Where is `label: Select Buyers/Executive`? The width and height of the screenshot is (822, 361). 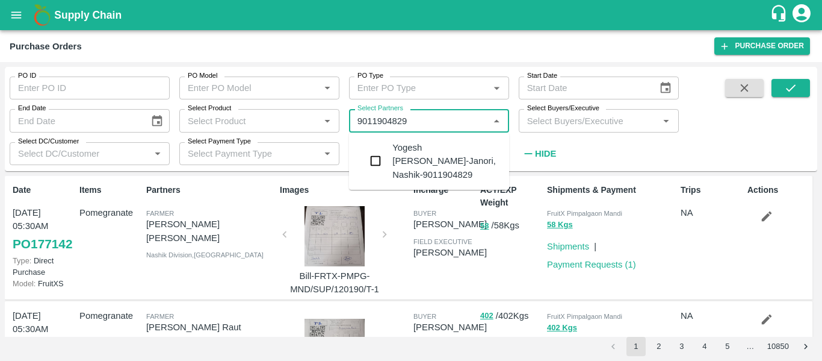 label: Select Buyers/Executive is located at coordinates (563, 108).